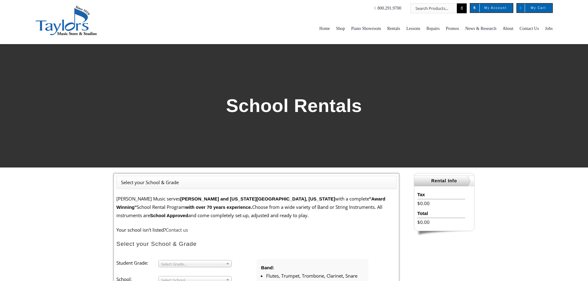 This screenshot has width=588, height=281. Describe the element at coordinates (499, 28) in the screenshot. I see `a: About` at that location.